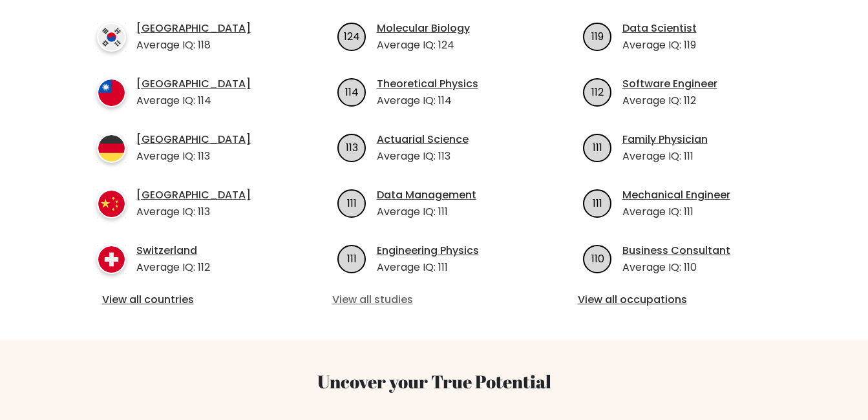 This screenshot has width=868, height=420. What do you see at coordinates (676, 268) in the screenshot?
I see `p: Average IQ: 110` at bounding box center [676, 268].